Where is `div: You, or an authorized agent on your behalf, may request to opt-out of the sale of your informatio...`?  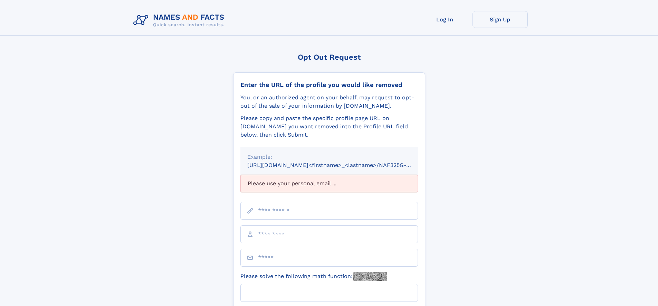
div: You, or an authorized agent on your behalf, may request to opt-out of the sale of your informatio... is located at coordinates (329, 102).